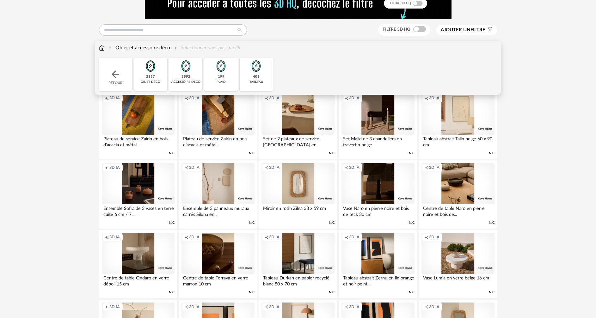 The image size is (596, 318). Describe the element at coordinates (489, 30) in the screenshot. I see `span: Filter icon` at that location.